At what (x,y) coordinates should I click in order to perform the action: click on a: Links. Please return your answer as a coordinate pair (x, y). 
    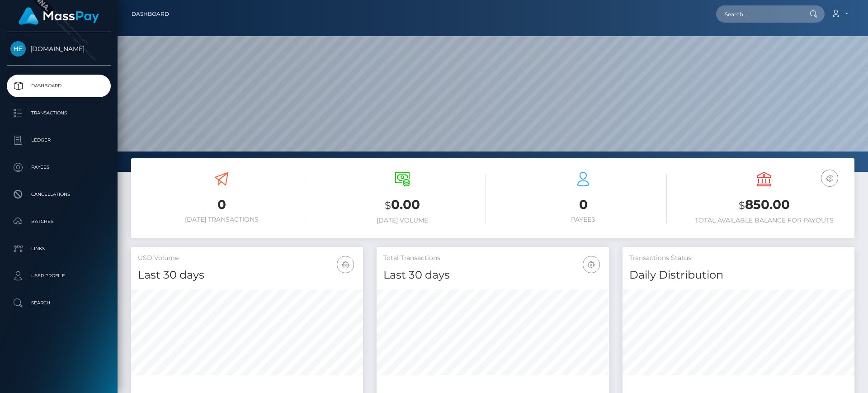
    Looking at the image, I should click on (58, 249).